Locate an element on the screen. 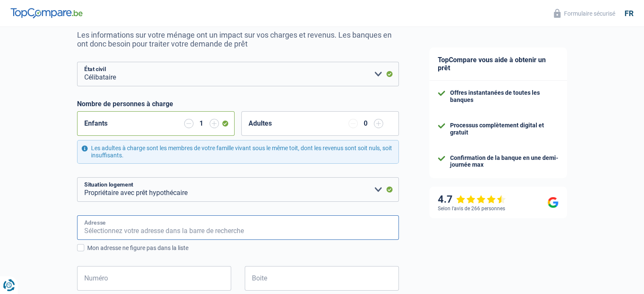 Image resolution: width=644 pixels, height=294 pixels. label: Nombre de personnes à charge is located at coordinates (125, 103).